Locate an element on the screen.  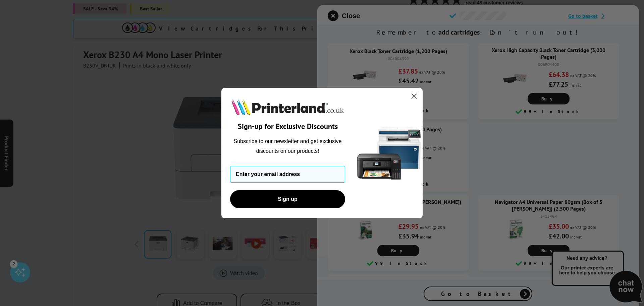
button: Sign up is located at coordinates (287, 199).